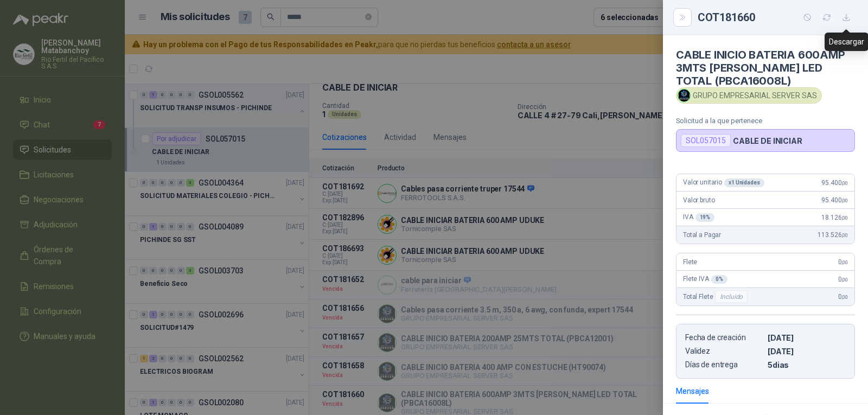 The image size is (868, 415). What do you see at coordinates (692, 391) in the screenshot?
I see `div: Mensajes` at bounding box center [692, 391].